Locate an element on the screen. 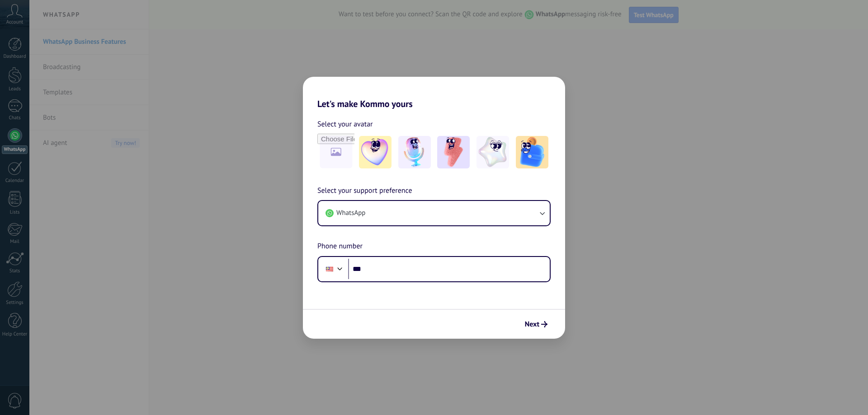  button: WhatsApp is located at coordinates (434, 213).